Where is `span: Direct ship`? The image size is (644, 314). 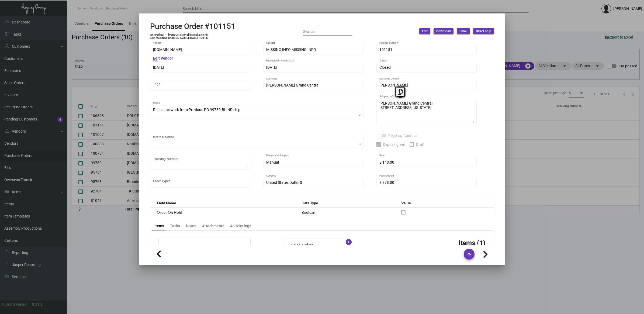
span: Direct ship is located at coordinates (484, 31).